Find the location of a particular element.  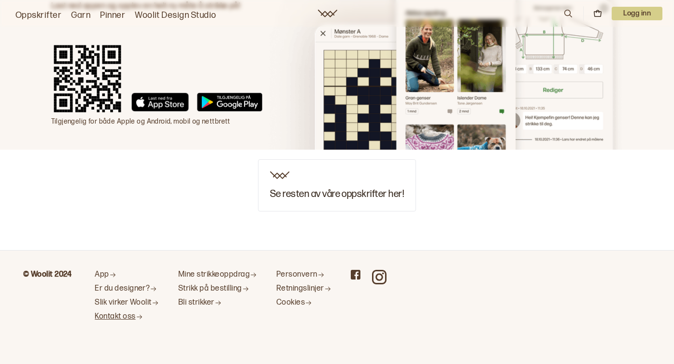

b: © Woolit 2024 is located at coordinates (47, 275).